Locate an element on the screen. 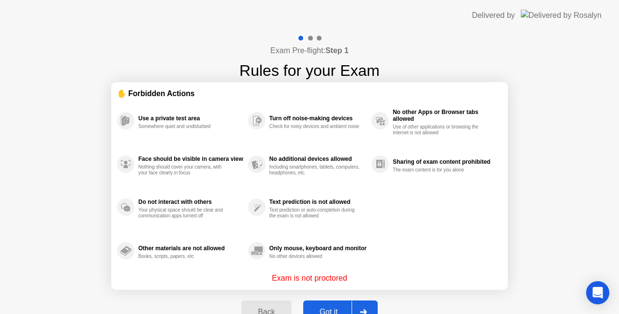 The width and height of the screenshot is (619, 314). div: Sharing of exam content prohibited is located at coordinates (445, 162).